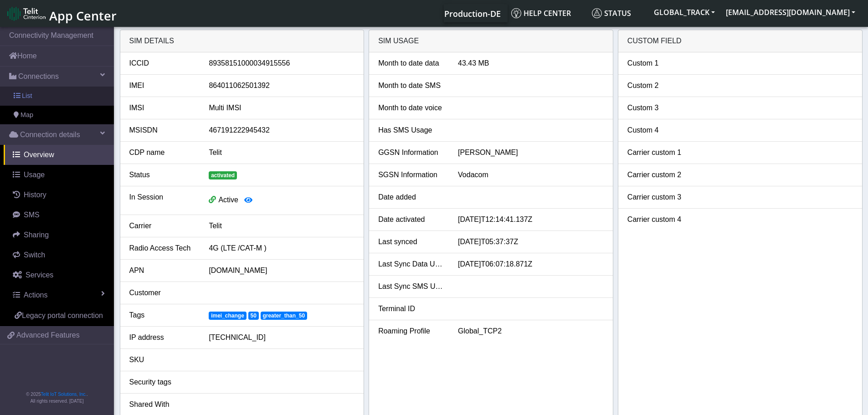 This screenshot has width=868, height=415. Describe the element at coordinates (59, 276) in the screenshot. I see `a: Services` at that location.